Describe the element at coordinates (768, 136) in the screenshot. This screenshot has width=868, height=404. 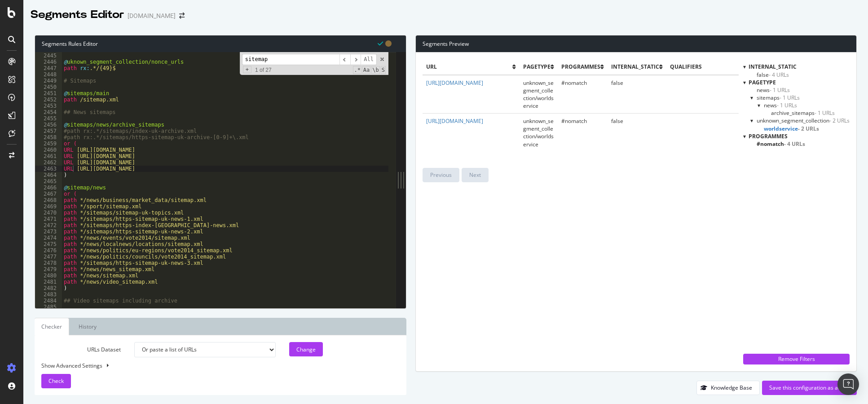
I see `span: programmes` at that location.